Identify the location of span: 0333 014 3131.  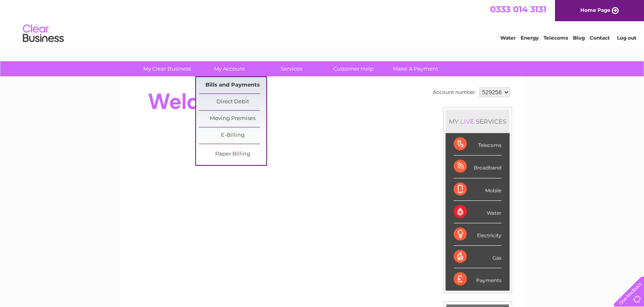
(519, 9).